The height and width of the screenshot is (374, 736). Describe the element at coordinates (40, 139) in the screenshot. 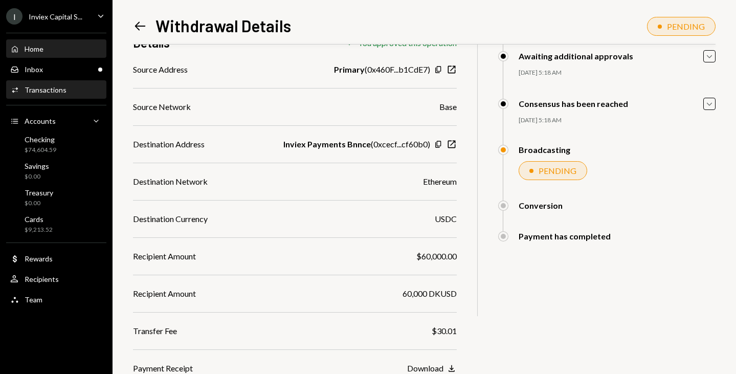

I see `div: Checking` at that location.